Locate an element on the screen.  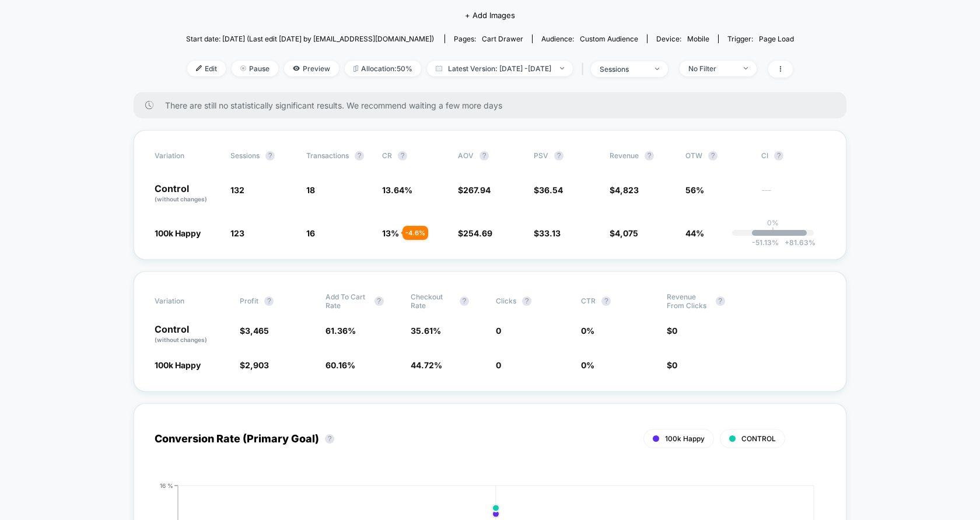
span: cart drawer is located at coordinates (502, 39).